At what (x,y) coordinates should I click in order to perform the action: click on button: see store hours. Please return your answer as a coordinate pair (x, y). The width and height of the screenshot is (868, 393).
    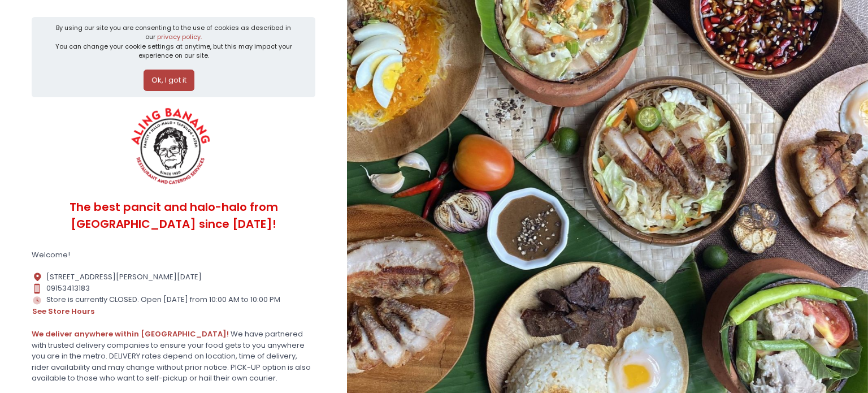
    Looking at the image, I should click on (63, 311).